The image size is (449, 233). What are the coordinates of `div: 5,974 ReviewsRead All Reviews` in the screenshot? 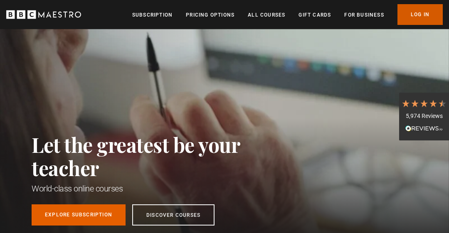 It's located at (424, 117).